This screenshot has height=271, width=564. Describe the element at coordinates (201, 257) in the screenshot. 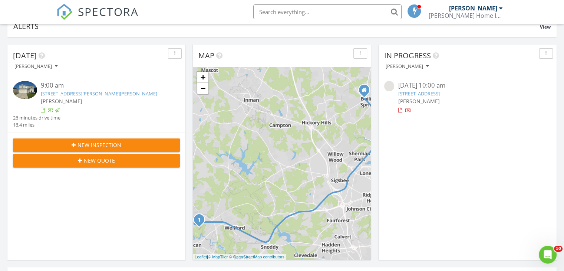

I see `a: Leaflet` at that location.